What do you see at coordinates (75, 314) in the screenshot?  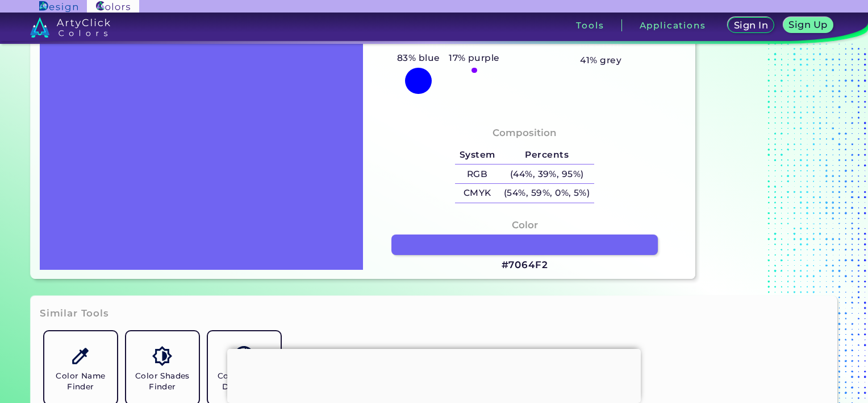 I see `h3: Similar Tools` at bounding box center [75, 314].